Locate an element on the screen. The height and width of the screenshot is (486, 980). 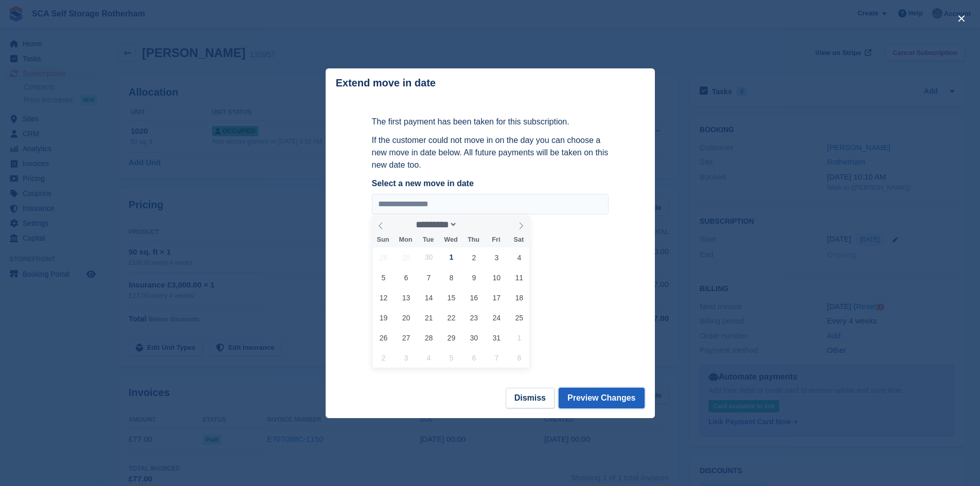
span: Sun is located at coordinates (383, 239).